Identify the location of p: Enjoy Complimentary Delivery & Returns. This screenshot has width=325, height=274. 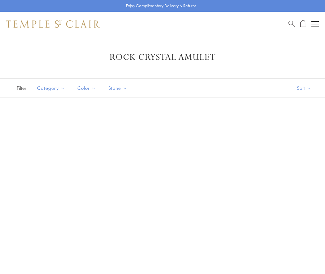
(161, 6).